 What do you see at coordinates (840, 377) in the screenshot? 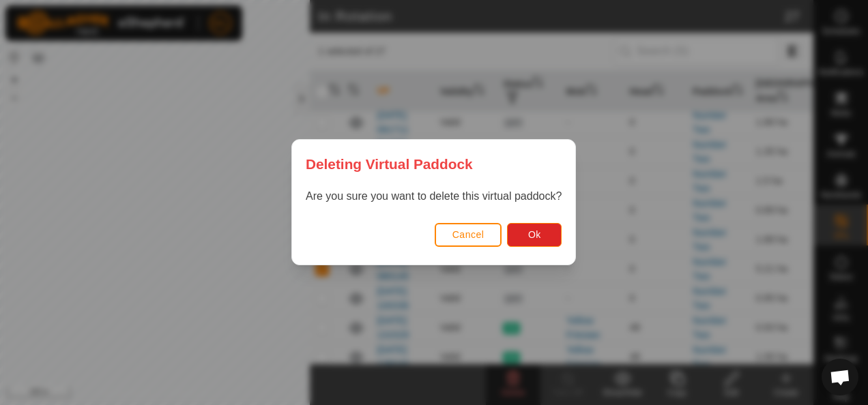
I see `a: Open chat` at bounding box center [840, 377].